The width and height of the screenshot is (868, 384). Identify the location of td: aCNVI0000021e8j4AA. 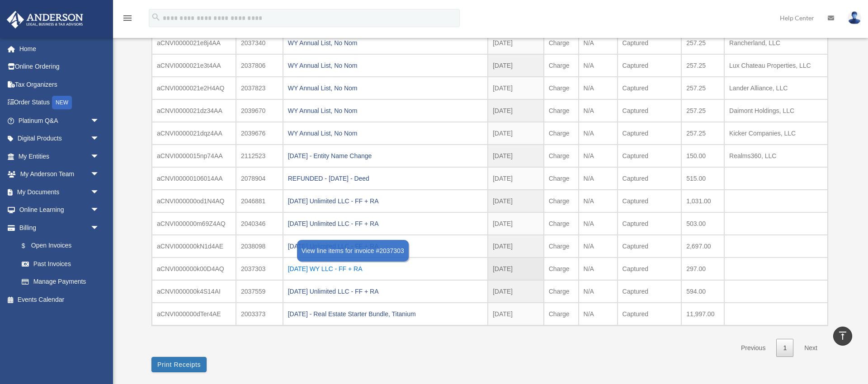
(194, 43).